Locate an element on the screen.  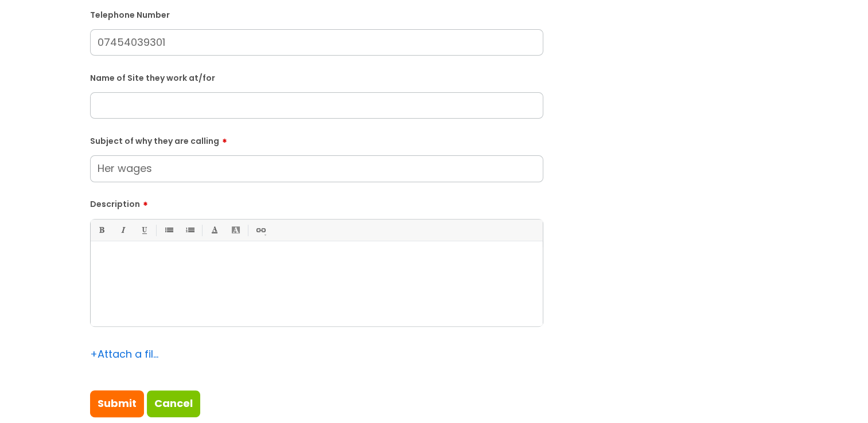
a: Back Color is located at coordinates (235, 230).